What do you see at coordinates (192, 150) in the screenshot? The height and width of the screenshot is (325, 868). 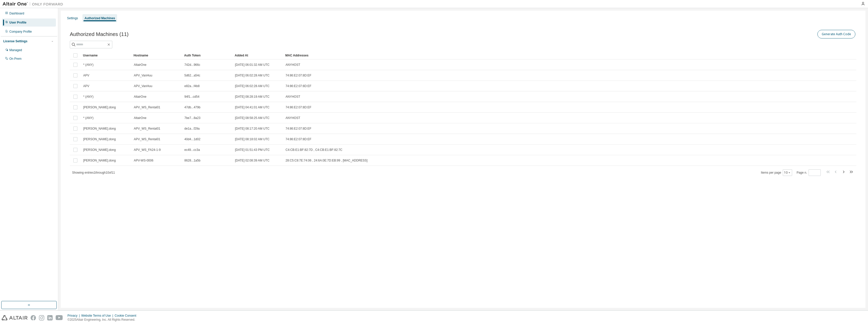 I see `span: ec49...cc3a` at bounding box center [192, 150].